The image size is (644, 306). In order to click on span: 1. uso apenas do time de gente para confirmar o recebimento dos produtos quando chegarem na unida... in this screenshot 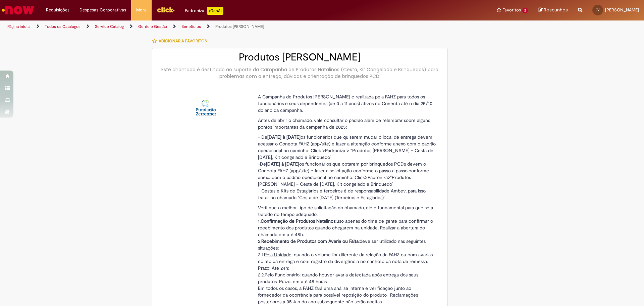, I will do `click(345, 228)`.